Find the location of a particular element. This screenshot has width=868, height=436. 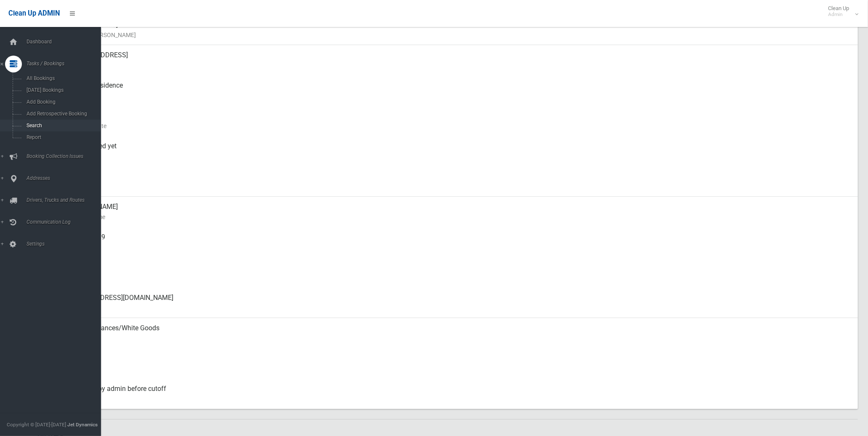

span: Add Retrospective Booking is located at coordinates (62, 114).